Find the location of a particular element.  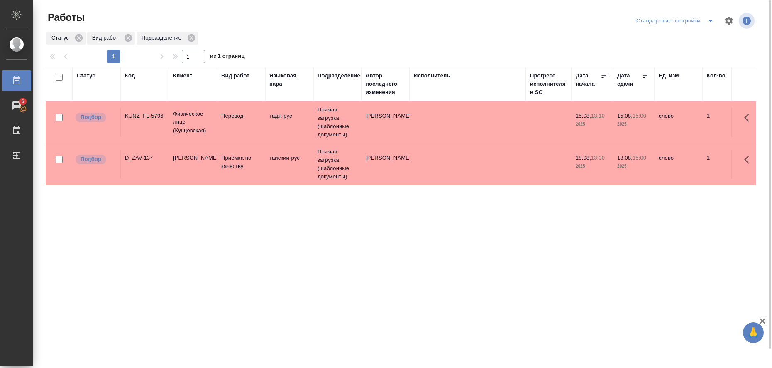

a: 6 is located at coordinates (17, 105).